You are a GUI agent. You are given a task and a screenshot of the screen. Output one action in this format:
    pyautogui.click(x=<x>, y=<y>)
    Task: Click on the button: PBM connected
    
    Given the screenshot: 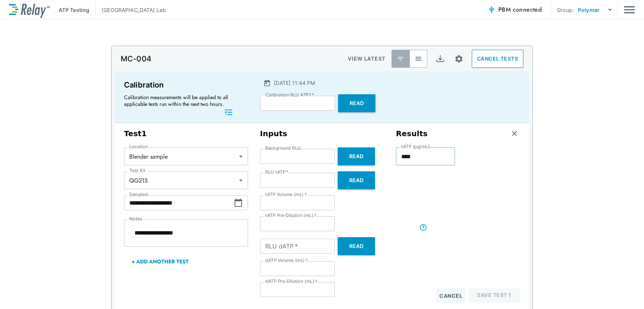 What is the action you would take?
    pyautogui.click(x=515, y=10)
    